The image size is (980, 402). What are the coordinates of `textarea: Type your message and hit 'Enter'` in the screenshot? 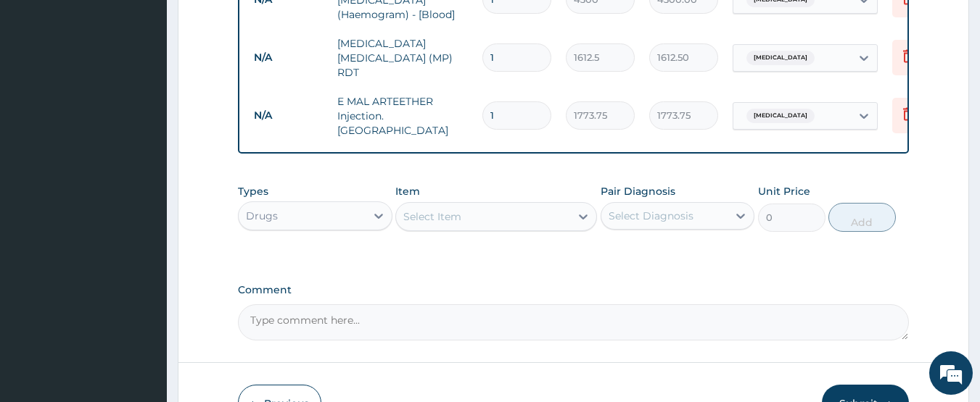 It's located at (142, 283).